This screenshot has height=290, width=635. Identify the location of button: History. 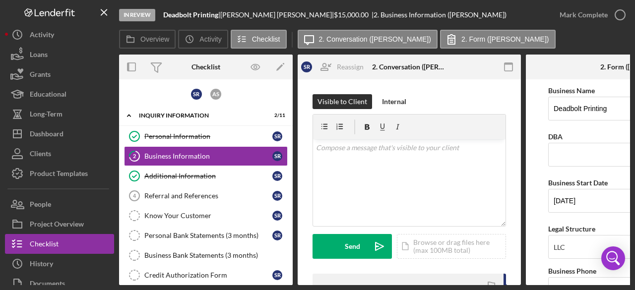
(59, 264).